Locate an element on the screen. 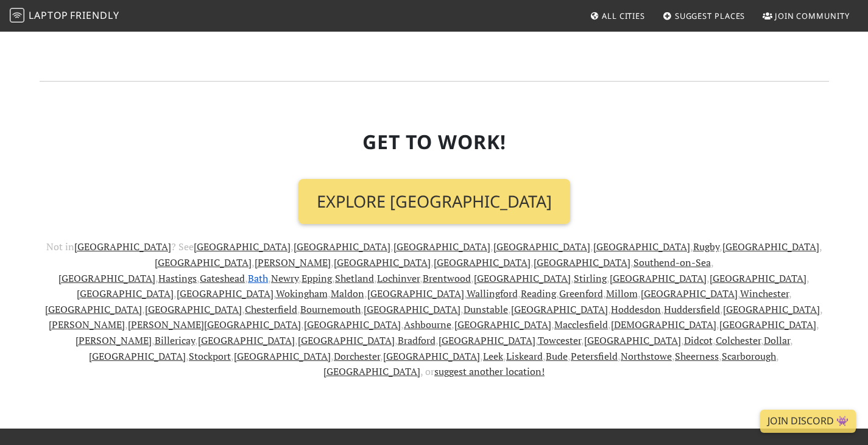 The height and width of the screenshot is (445, 868). a: Winchester is located at coordinates (764, 293).